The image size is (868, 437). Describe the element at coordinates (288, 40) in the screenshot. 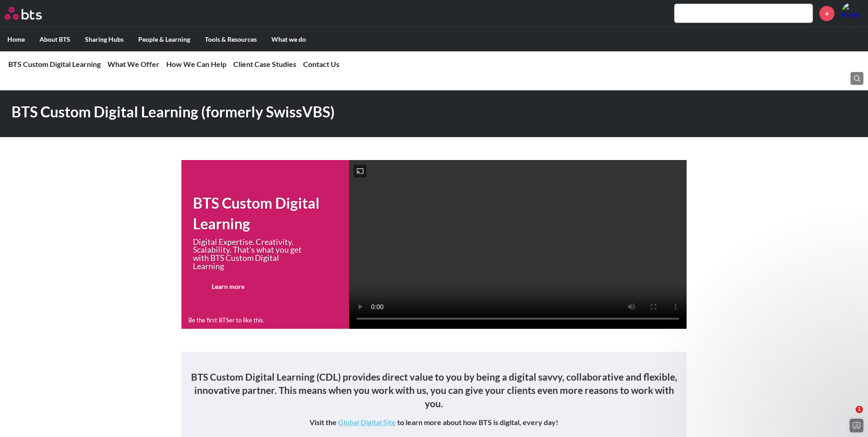

I see `label: What we do` at that location.